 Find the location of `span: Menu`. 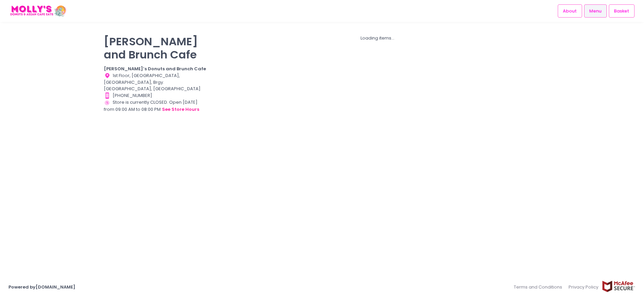

span: Menu is located at coordinates (596, 11).